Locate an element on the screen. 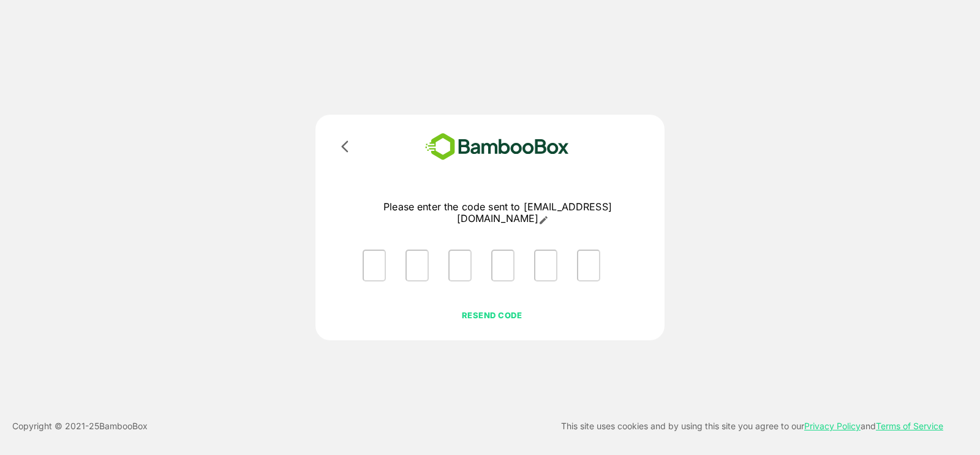 Image resolution: width=980 pixels, height=455 pixels. p: RESEND CODE is located at coordinates (492, 315).